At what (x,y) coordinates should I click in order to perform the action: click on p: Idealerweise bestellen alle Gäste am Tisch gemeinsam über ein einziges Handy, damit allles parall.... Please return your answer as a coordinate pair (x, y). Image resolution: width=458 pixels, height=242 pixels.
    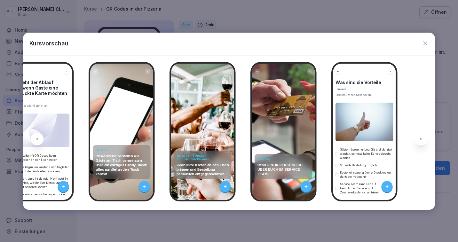
    Looking at the image, I should click on (121, 165).